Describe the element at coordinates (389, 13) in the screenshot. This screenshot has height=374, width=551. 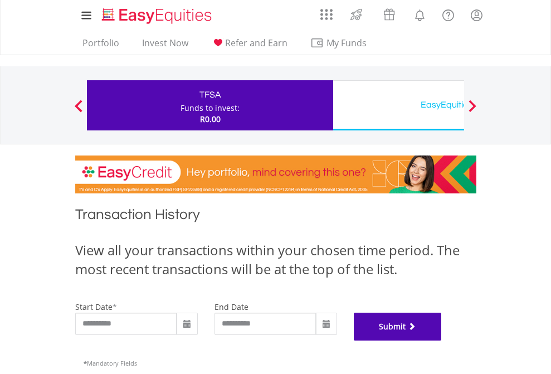
I see `a: Vouchers` at that location.